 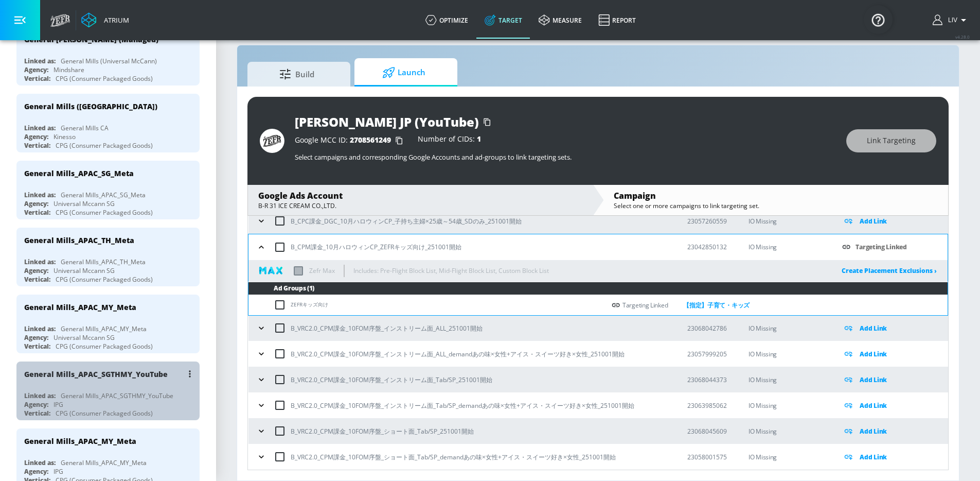 I want to click on p: 23042850132, so click(x=710, y=247).